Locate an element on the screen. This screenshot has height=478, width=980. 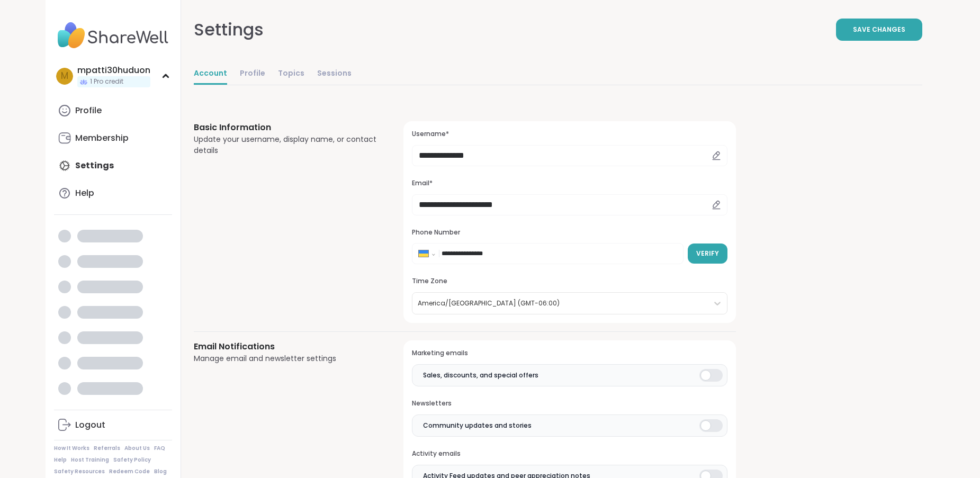
div: Manage email and newsletter settings is located at coordinates (286, 359).